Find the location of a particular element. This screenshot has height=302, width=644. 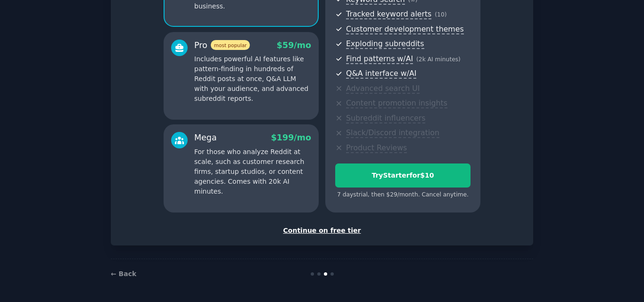

span: Exploding subreddits is located at coordinates (384, 44).